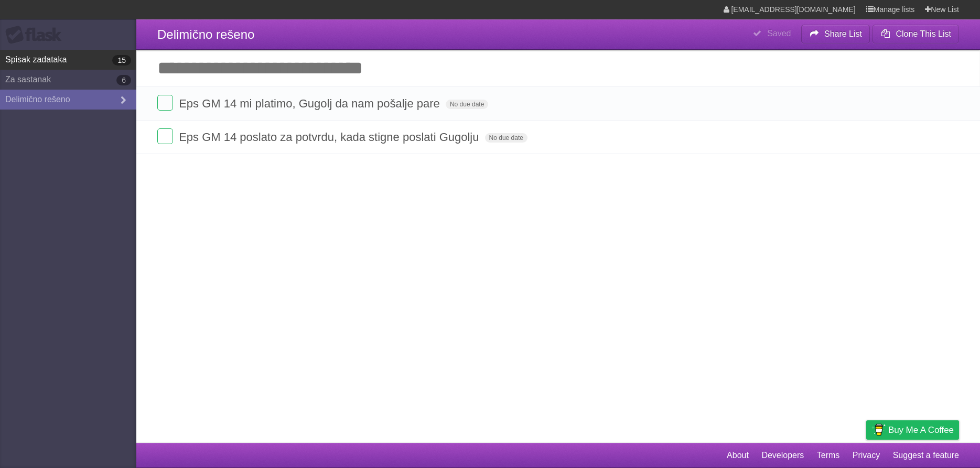 The width and height of the screenshot is (980, 468). I want to click on a: Suggest a feature, so click(926, 456).